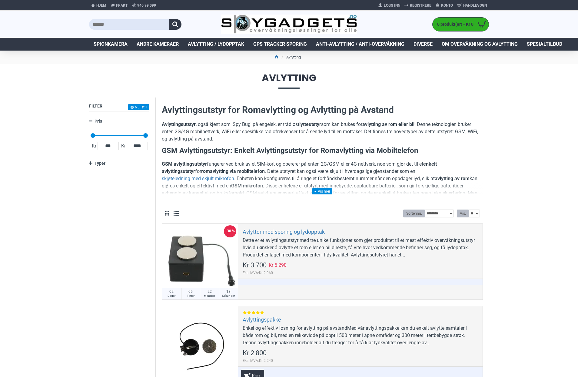  I want to click on span: 940 99 099, so click(147, 5).